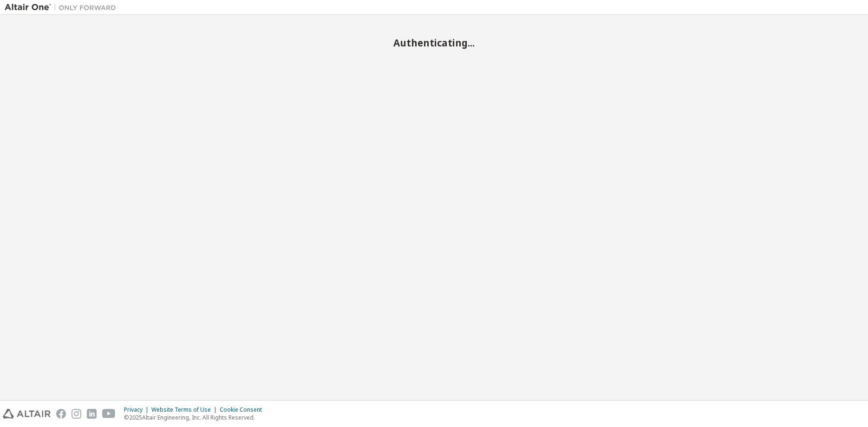  I want to click on div: Cookie Consent, so click(243, 410).